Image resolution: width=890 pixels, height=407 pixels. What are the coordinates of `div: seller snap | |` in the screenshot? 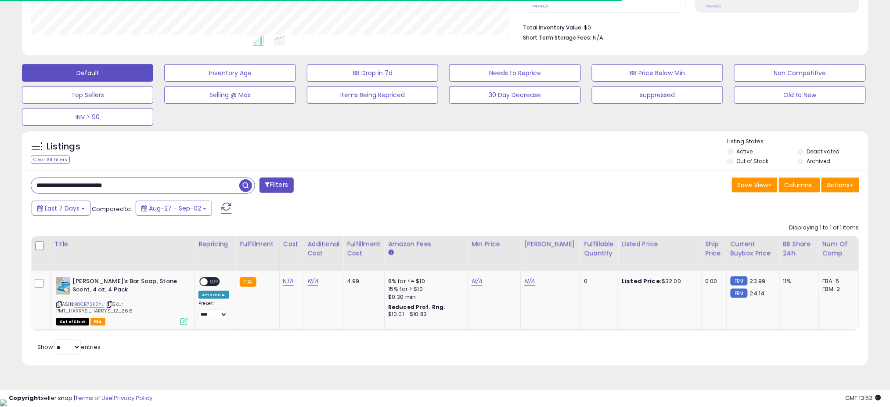 It's located at (80, 398).